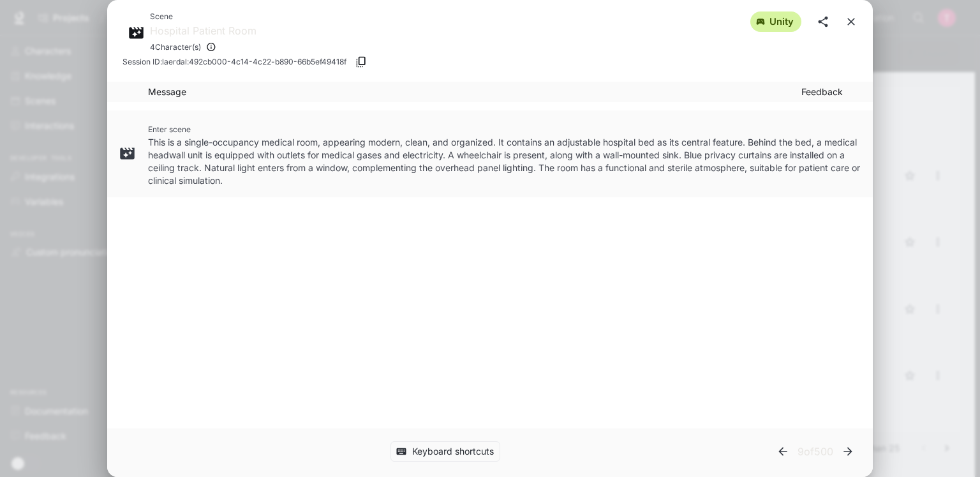 The width and height of the screenshot is (980, 477). I want to click on span: Scene, so click(203, 16).